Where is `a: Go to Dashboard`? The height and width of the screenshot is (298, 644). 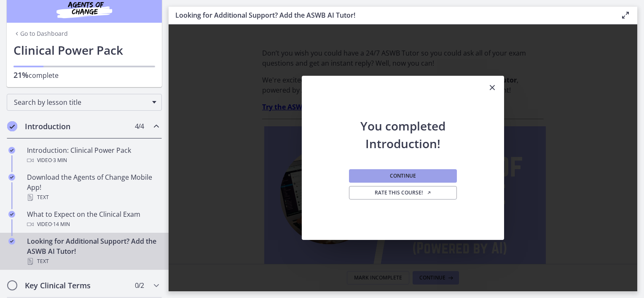
a: Go to Dashboard is located at coordinates (40, 34).